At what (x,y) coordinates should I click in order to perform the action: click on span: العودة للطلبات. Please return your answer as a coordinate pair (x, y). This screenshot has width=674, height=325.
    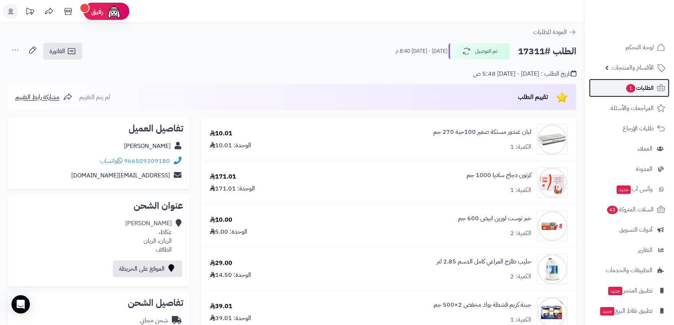
    Looking at the image, I should click on (550, 32).